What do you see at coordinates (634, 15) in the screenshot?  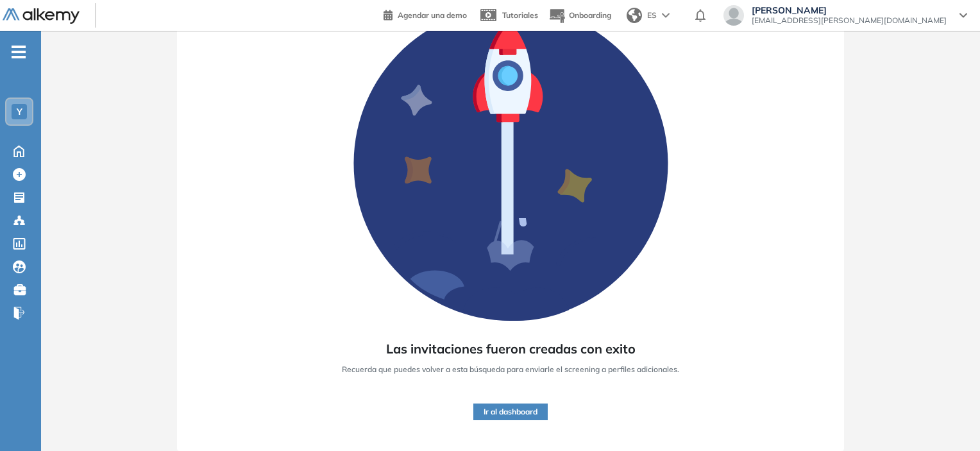 I see `img: world` at bounding box center [634, 15].